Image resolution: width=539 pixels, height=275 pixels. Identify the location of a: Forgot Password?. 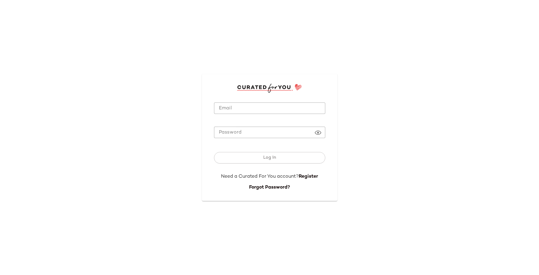
(270, 188).